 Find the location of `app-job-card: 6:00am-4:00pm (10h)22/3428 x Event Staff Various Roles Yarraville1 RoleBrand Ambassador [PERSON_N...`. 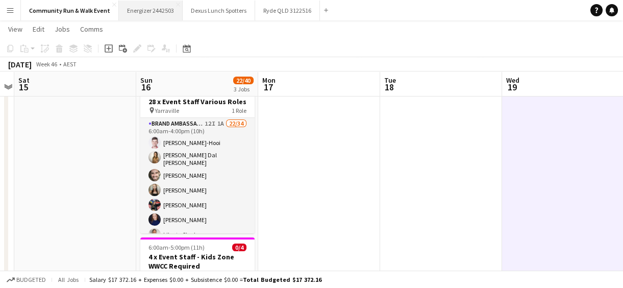

app-job-card: 6:00am-4:00pm (10h)22/3428 x Event Staff Various Roles Yarraville1 RoleBrand Ambassador [PERSON_N... is located at coordinates (197, 158).